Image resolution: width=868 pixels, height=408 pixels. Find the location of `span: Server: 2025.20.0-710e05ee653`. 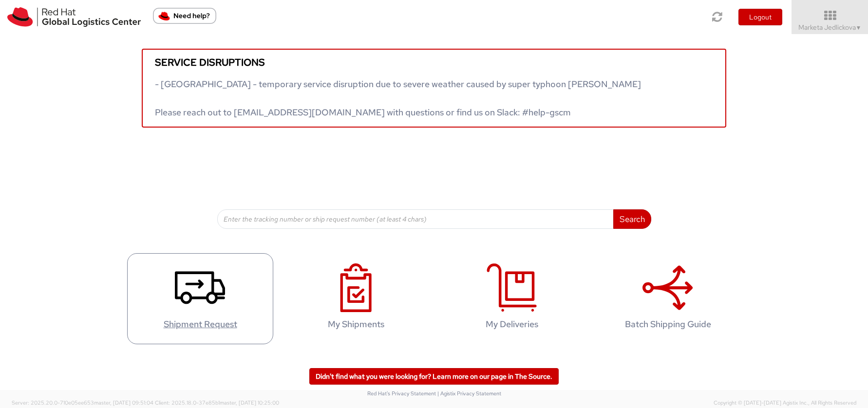

span: Server: 2025.20.0-710e05ee653 is located at coordinates (82, 403).